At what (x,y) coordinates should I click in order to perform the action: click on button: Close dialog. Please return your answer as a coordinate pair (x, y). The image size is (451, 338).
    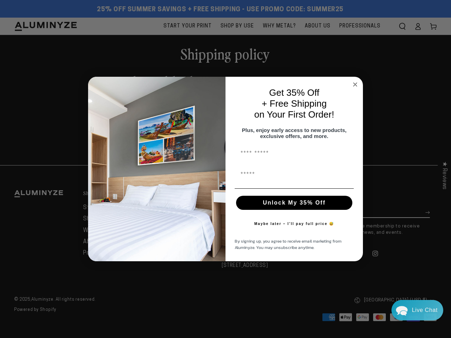
    Looking at the image, I should click on (355, 85).